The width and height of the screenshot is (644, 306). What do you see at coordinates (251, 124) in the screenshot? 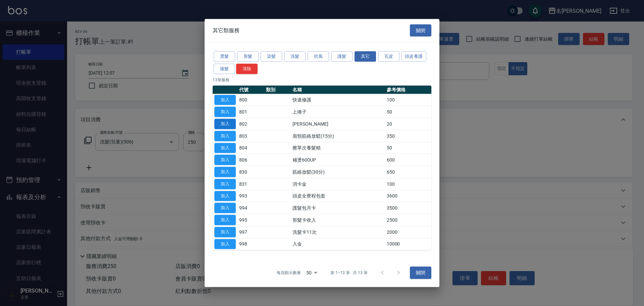
I see `td: 802` at bounding box center [251, 124].